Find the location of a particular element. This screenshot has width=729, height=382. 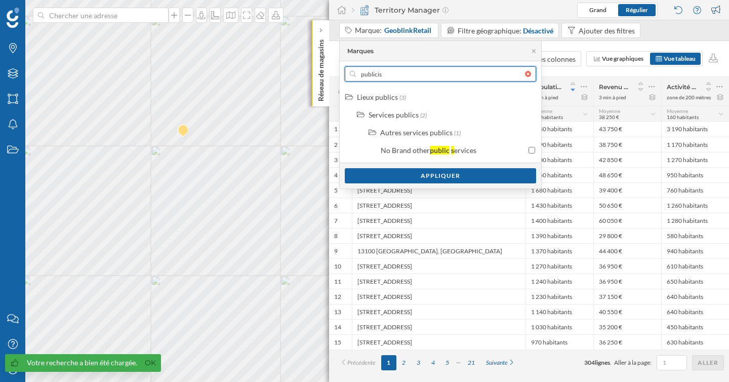

div: 29 800 € is located at coordinates (627, 235).